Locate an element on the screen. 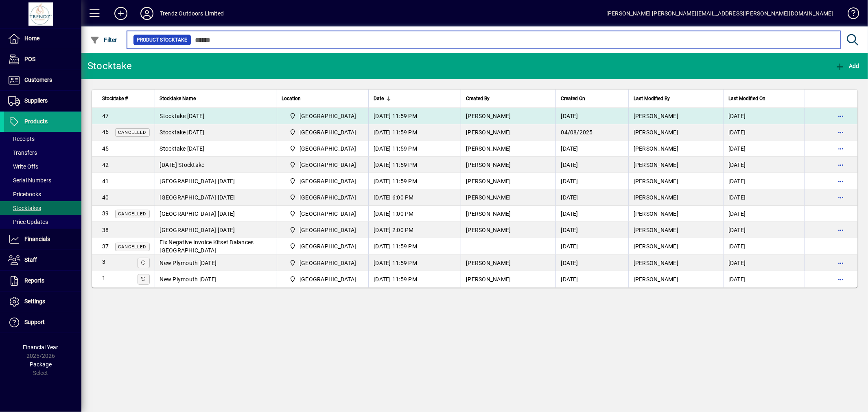 The height and width of the screenshot is (412, 868). div: Trendz Outdoors Limited is located at coordinates (192, 13).